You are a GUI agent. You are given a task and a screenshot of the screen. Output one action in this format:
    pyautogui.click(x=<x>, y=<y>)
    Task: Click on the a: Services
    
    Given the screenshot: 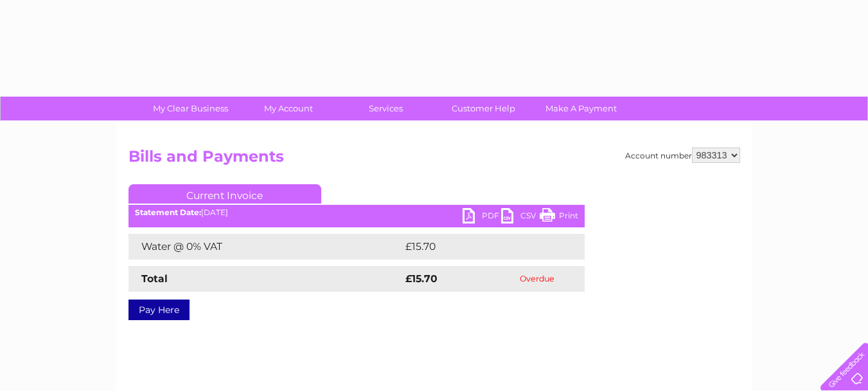 What is the action you would take?
    pyautogui.click(x=386, y=108)
    